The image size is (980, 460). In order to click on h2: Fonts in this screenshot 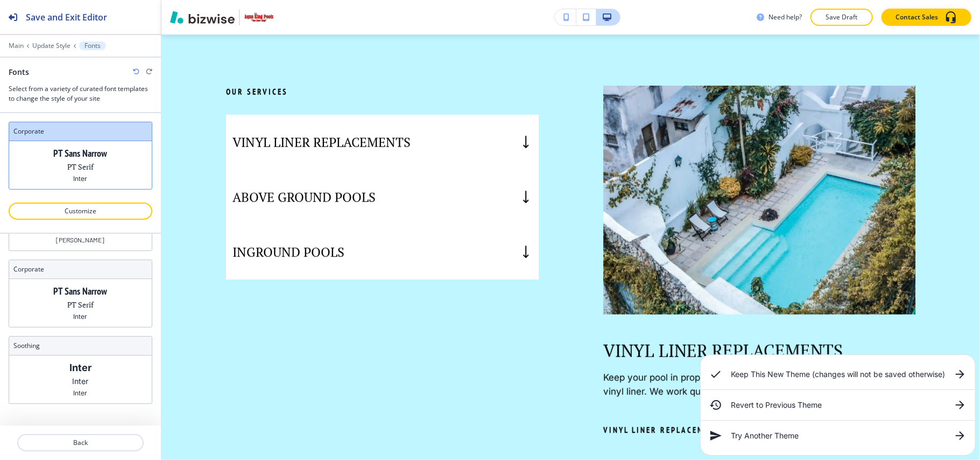, I will do `click(19, 72)`.